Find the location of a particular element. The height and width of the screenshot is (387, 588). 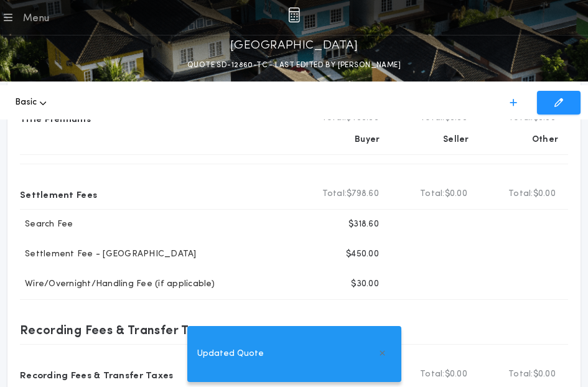

p: Settlement Fees is located at coordinates (59, 194).